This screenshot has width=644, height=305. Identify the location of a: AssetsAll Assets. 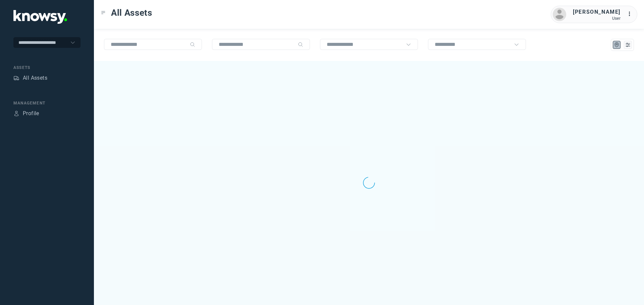
(30, 78).